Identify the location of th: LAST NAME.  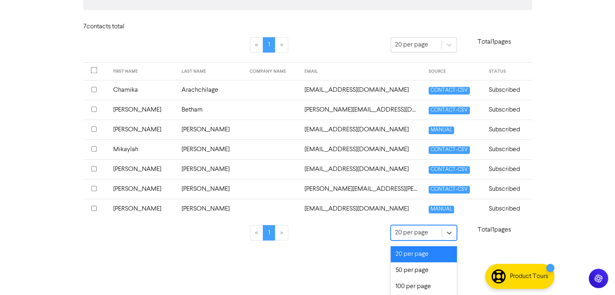
(211, 72).